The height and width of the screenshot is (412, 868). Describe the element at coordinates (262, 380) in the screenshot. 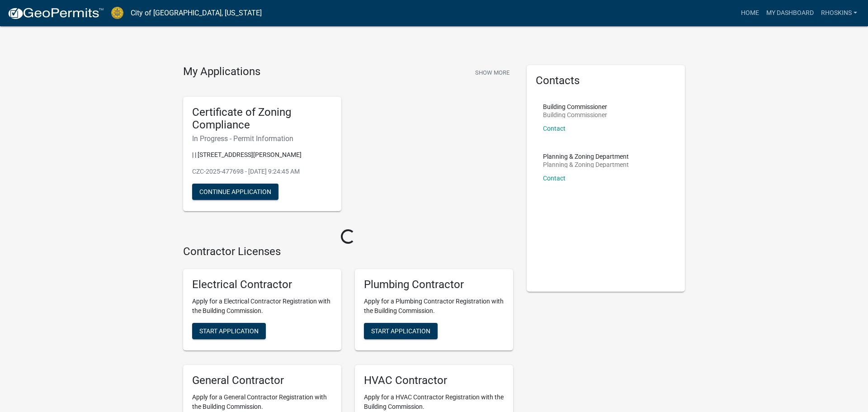

I see `h5: General Contractor` at that location.